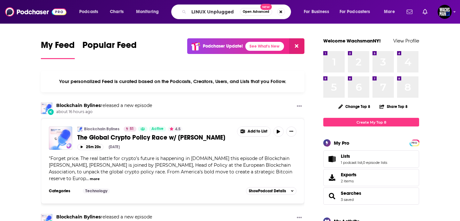 Image resolution: width=460 pixels, height=221 pixels. What do you see at coordinates (63, 191) in the screenshot?
I see `h3: Categories` at bounding box center [63, 191].